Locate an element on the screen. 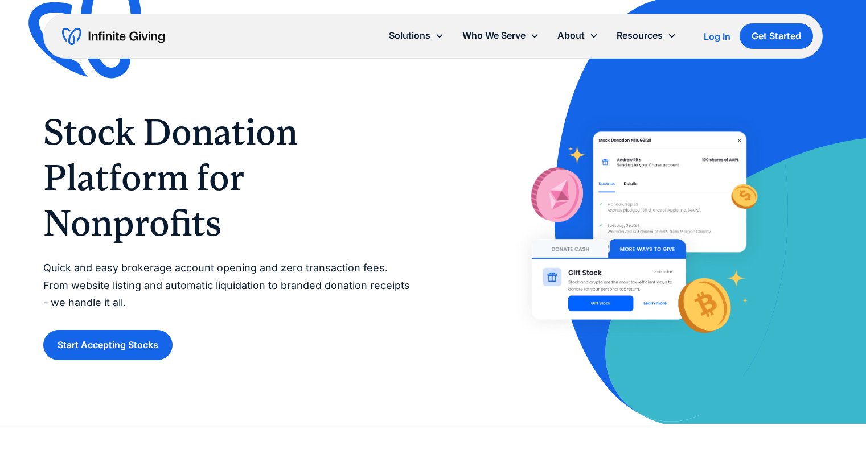 Image resolution: width=866 pixels, height=450 pixels. div: Log In is located at coordinates (716, 36).